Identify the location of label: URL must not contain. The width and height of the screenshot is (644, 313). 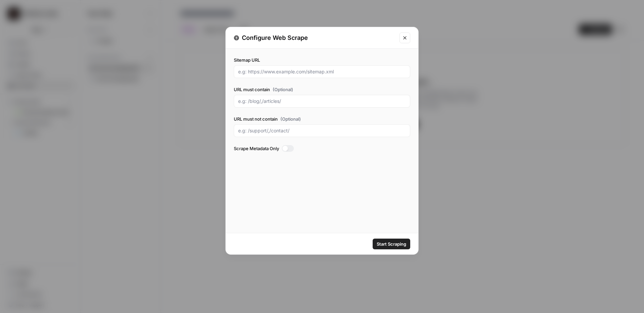
(322, 119).